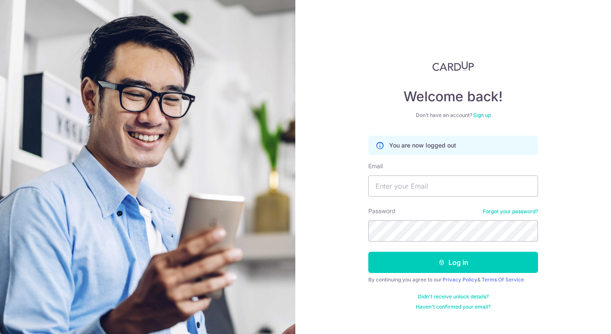 The width and height of the screenshot is (611, 334). I want to click on label: Email, so click(376, 166).